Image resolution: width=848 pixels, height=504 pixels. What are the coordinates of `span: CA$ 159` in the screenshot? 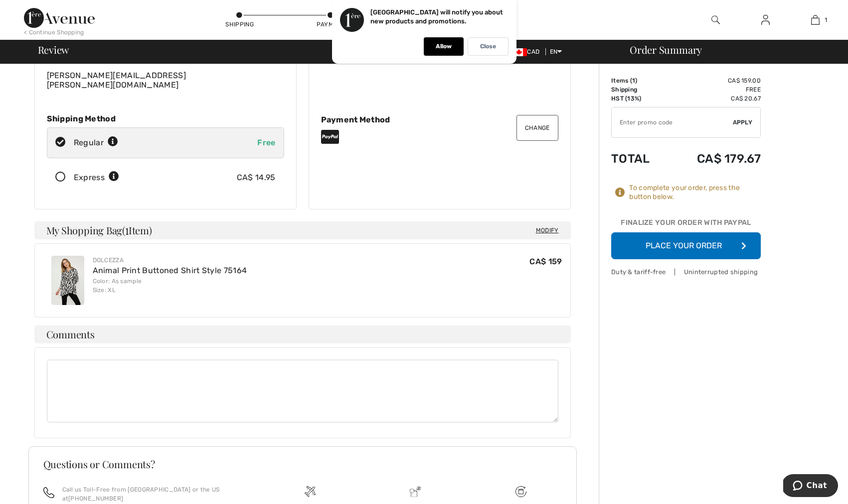 It's located at (545, 261).